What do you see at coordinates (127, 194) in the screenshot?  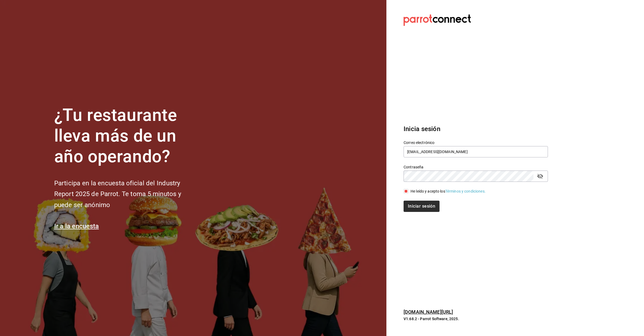 I see `h2: Participa en la encuesta oficial del Industry Report 2025 de Parrot. Te toma 5 minutos y puede se...` at bounding box center [127, 194].